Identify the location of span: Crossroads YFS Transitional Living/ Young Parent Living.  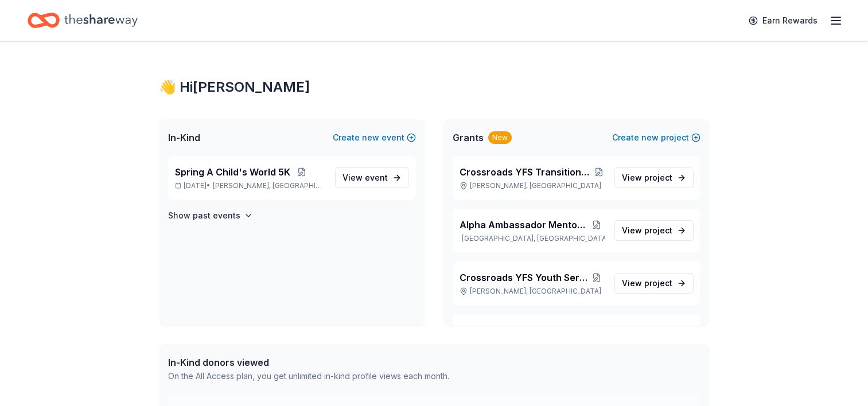
(527, 172).